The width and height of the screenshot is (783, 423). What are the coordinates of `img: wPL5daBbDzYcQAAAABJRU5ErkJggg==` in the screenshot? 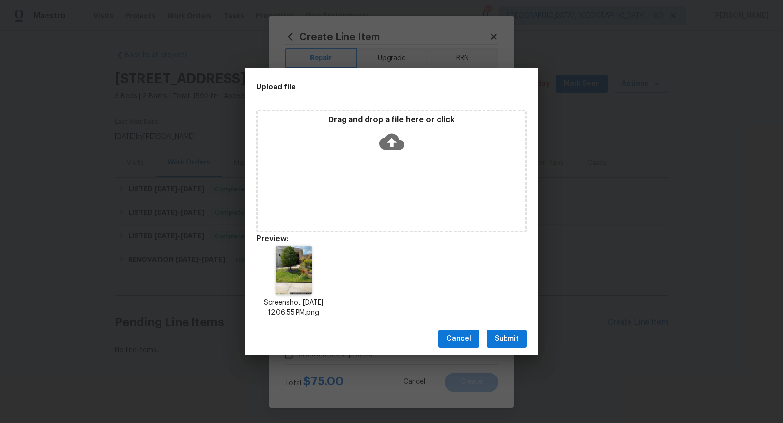 It's located at (294, 270).